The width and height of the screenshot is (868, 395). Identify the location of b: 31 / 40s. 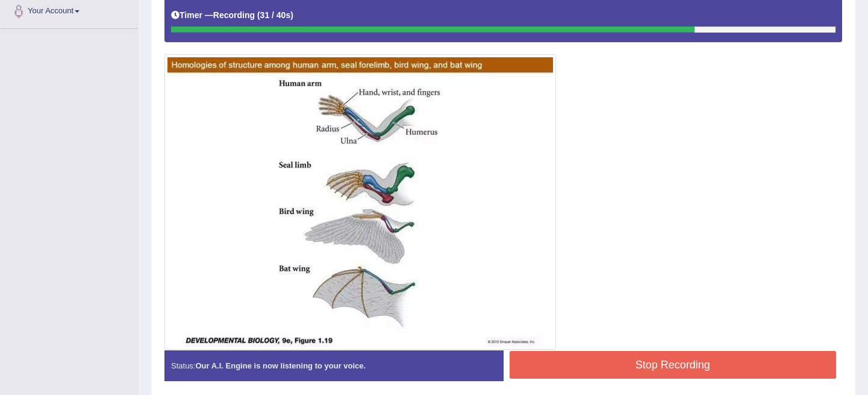
(276, 15).